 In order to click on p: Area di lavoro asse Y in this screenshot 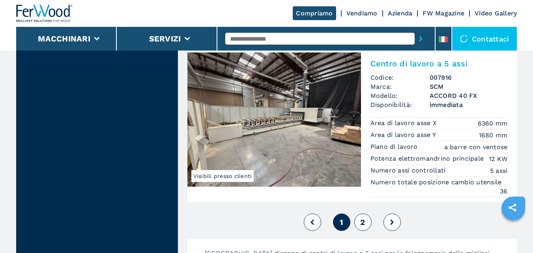, I will do `click(404, 135)`.